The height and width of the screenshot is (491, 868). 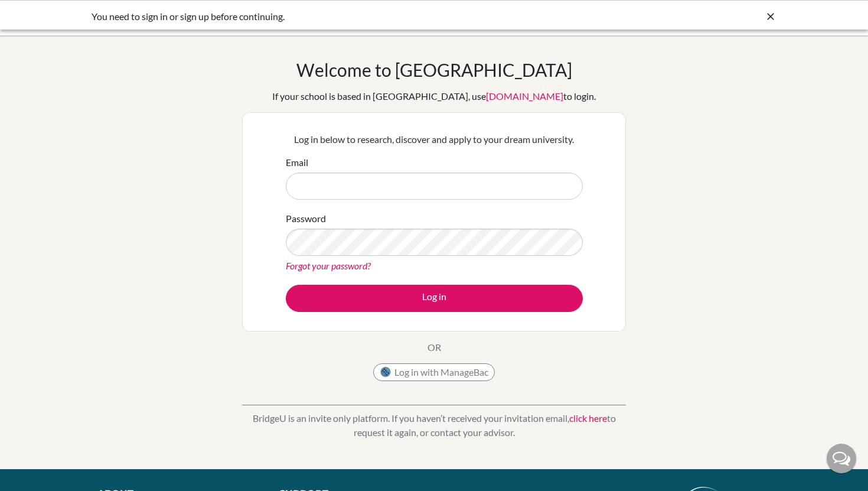 What do you see at coordinates (434, 425) in the screenshot?
I see `p: BridgeU is an invite only platform. If you haven’t received your invitation email, to request it ...` at bounding box center [434, 425].